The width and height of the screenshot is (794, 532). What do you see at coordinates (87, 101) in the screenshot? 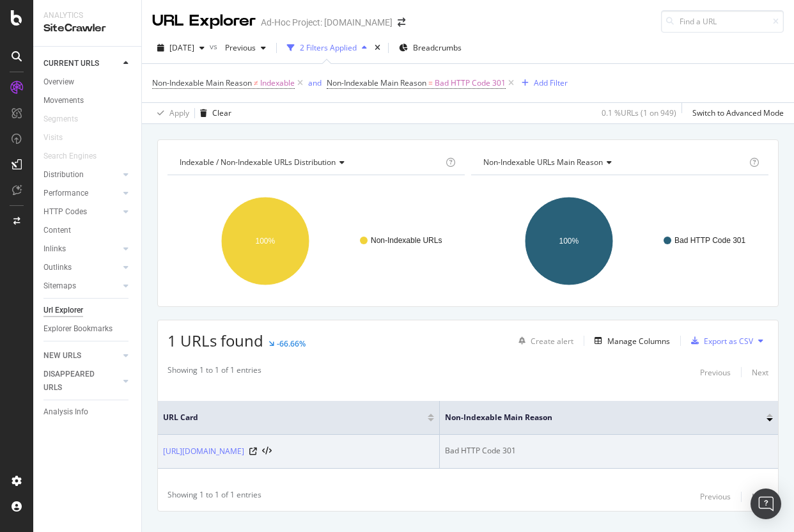
I see `a: Movements` at bounding box center [87, 101].